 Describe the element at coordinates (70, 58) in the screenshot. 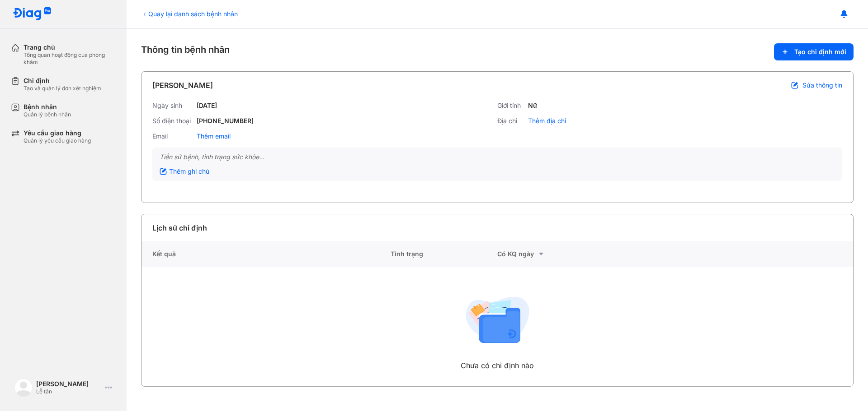

I see `div: Tổng quan hoạt động của phòng khám` at that location.